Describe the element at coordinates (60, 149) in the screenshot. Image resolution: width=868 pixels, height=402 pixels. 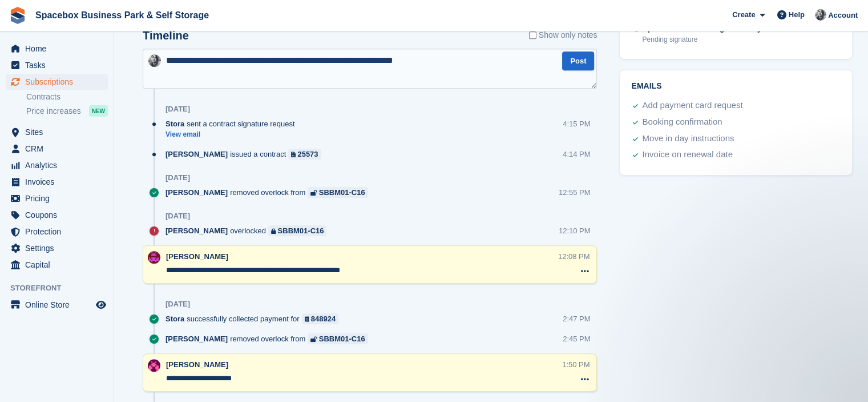
I see `span: CRM` at that location.